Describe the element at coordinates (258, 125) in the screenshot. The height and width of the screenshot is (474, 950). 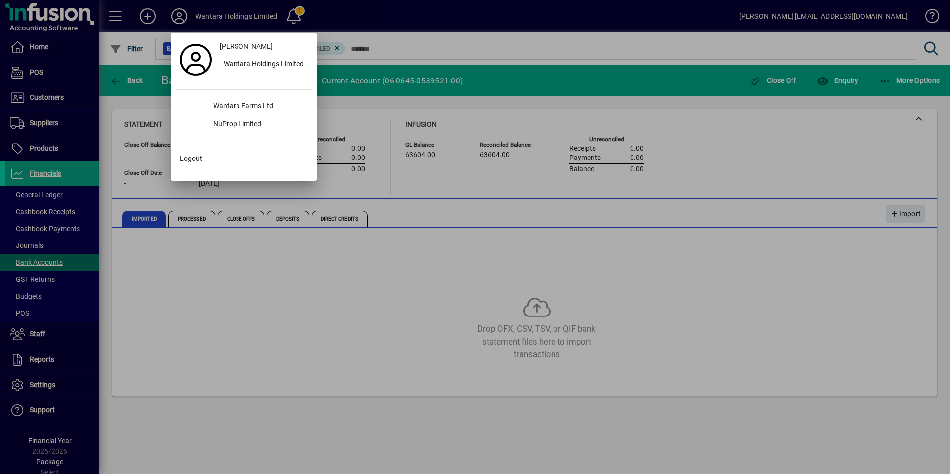
I see `div: NuProp Limited` at that location.